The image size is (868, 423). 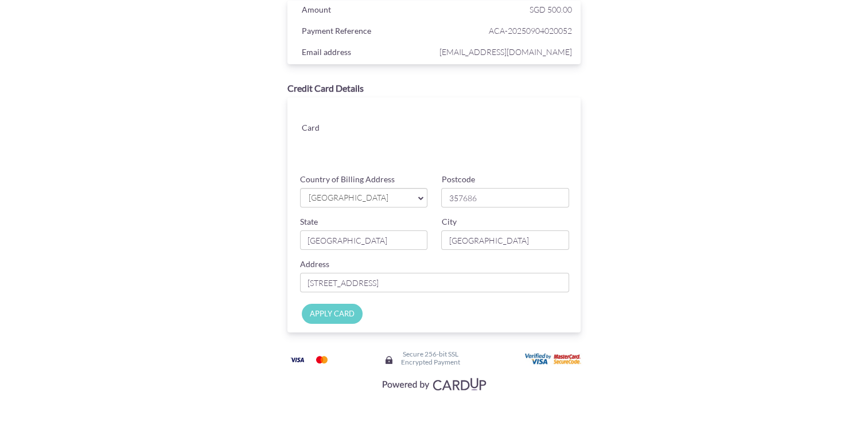 What do you see at coordinates (365, 11) in the screenshot?
I see `div: Amount` at bounding box center [365, 11].